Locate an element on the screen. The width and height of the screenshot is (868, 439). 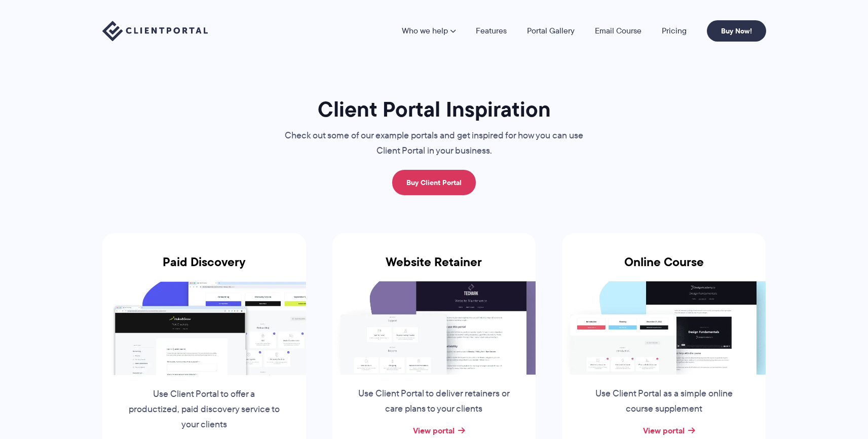
h1: Client Portal Inspiration is located at coordinates (434, 109).